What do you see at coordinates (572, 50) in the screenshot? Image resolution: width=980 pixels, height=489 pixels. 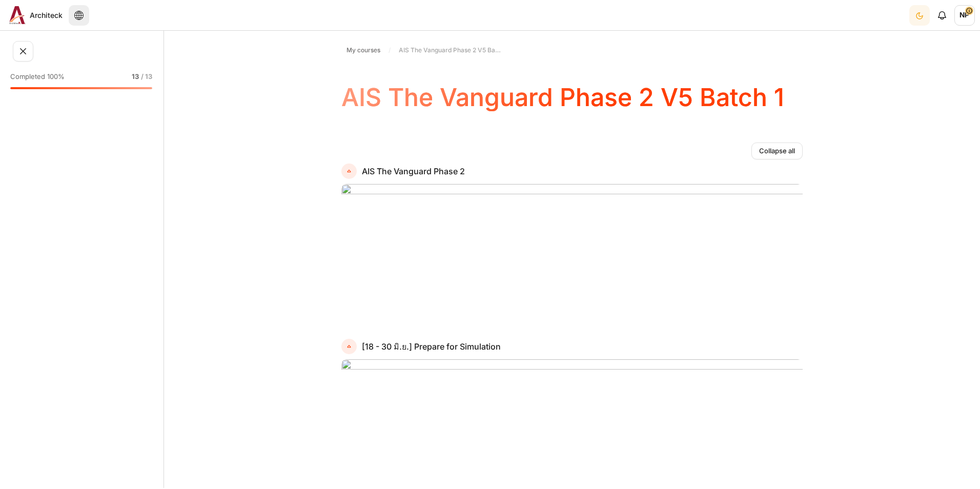 I see `nav: Navigation bar` at bounding box center [572, 50].